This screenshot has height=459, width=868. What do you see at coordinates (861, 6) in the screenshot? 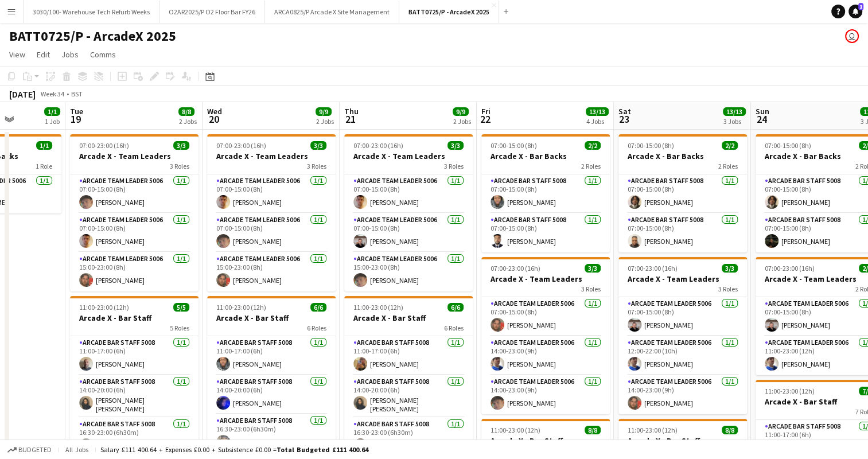
I see `span: 1` at bounding box center [861, 6].